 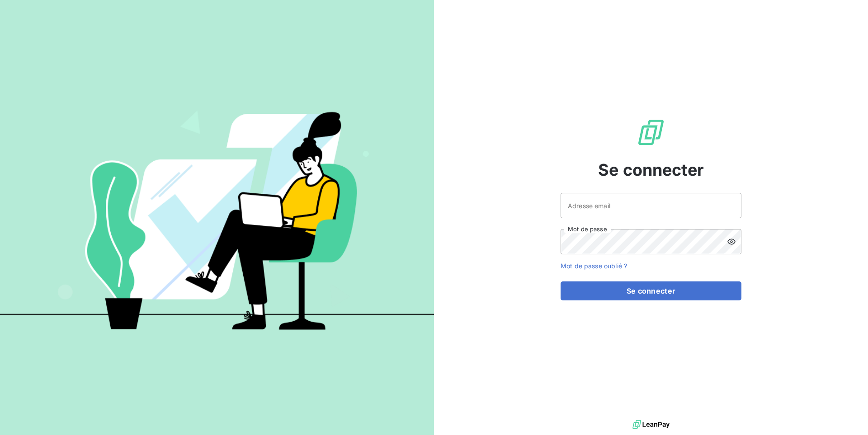 I want to click on a: Mot de passe oublié ?, so click(x=594, y=266).